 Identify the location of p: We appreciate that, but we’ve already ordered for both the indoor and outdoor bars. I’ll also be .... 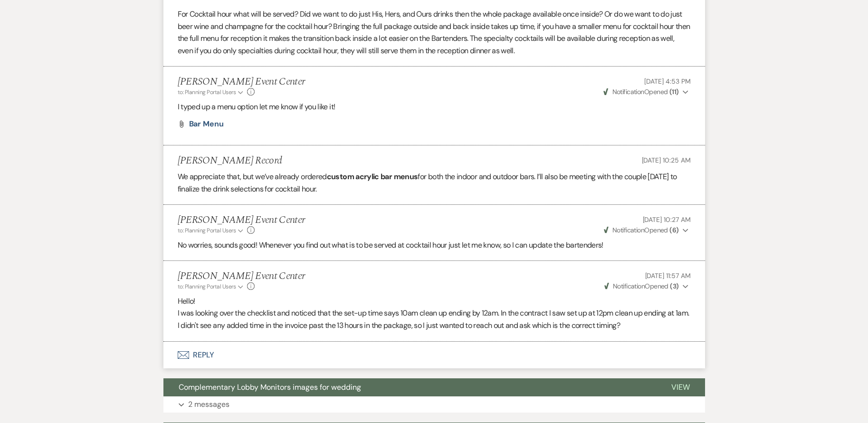
(434, 182).